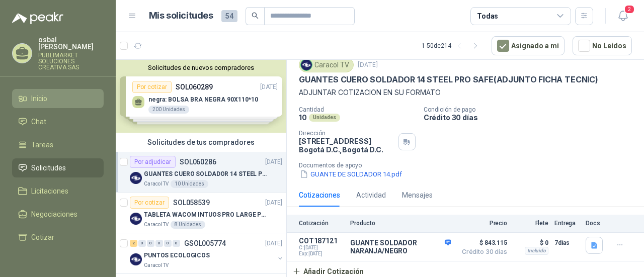 This screenshot has height=277, width=644. I want to click on div: Por adjudicar, so click(152, 162).